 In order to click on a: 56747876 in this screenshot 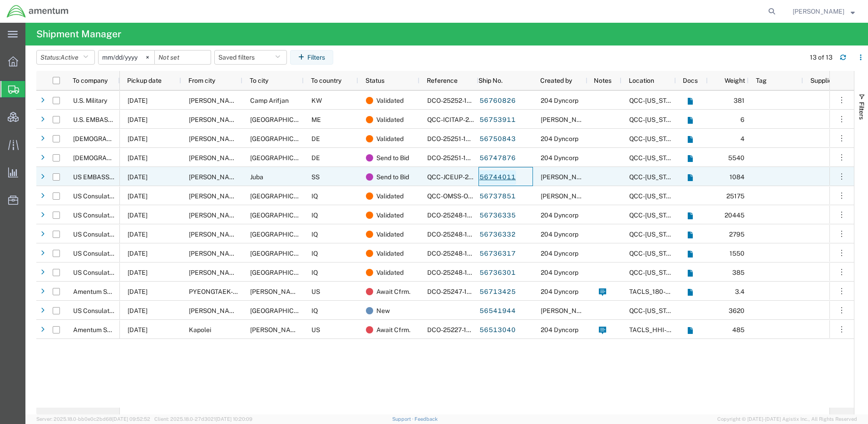, I will do `click(498, 159)`.